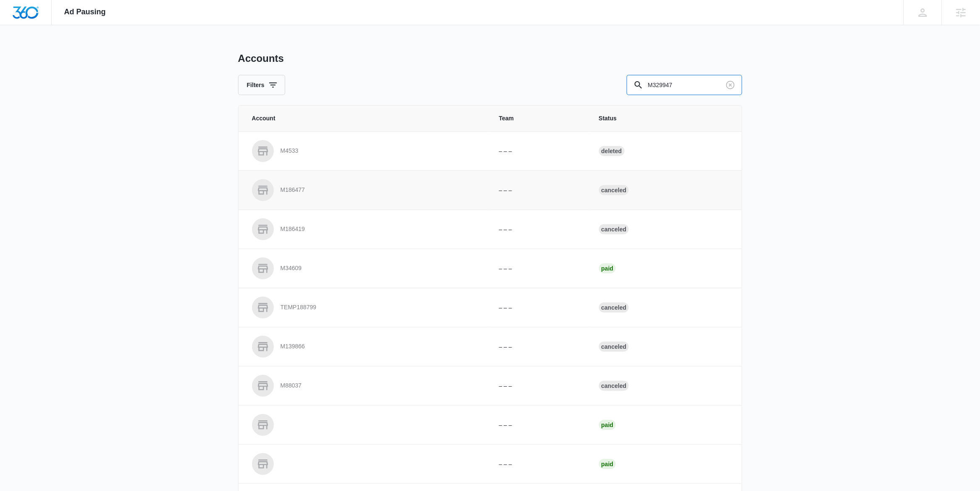  What do you see at coordinates (366, 229) in the screenshot?
I see `a: M186419` at bounding box center [366, 229].